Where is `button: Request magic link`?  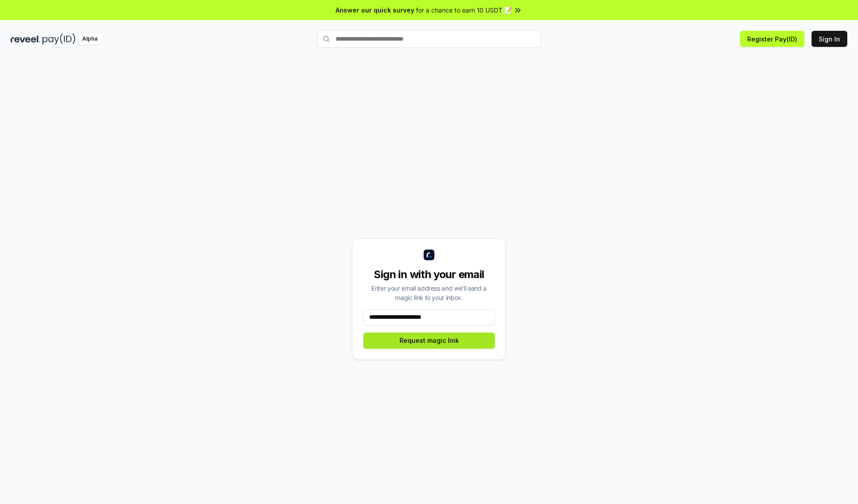
button: Request magic link is located at coordinates (429, 341).